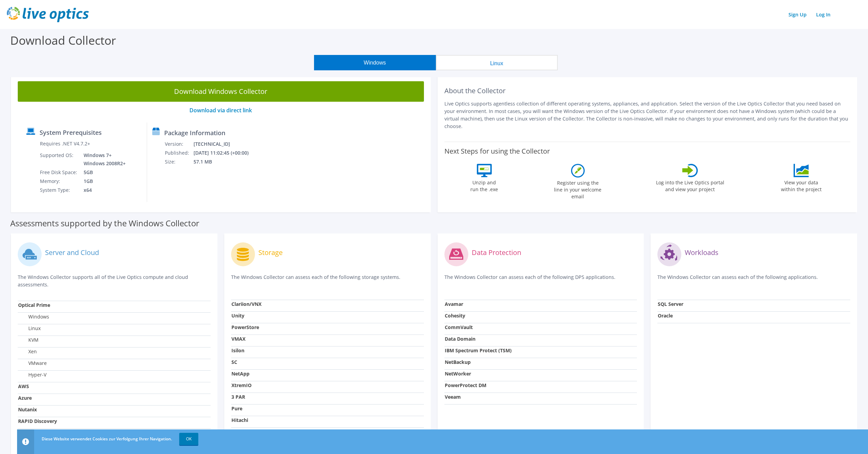 This screenshot has width=868, height=454. What do you see at coordinates (485, 185) in the screenshot?
I see `label: Unzip and run the .exe` at bounding box center [485, 185].